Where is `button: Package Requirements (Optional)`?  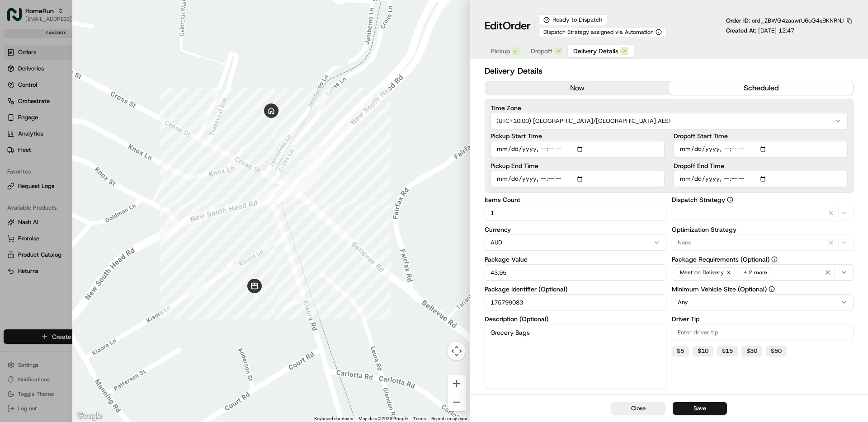
button: Package Requirements (Optional) is located at coordinates (774, 259).